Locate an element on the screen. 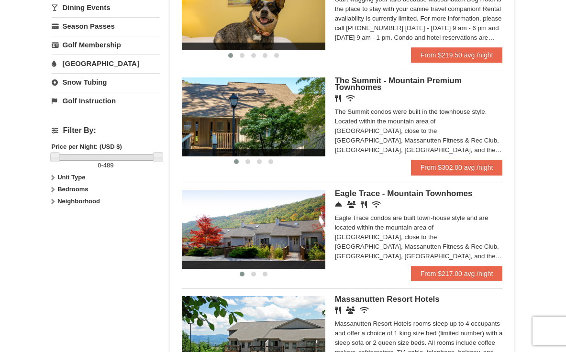 This screenshot has height=352, width=566. strong: Price per Night: (USD $) is located at coordinates (87, 146).